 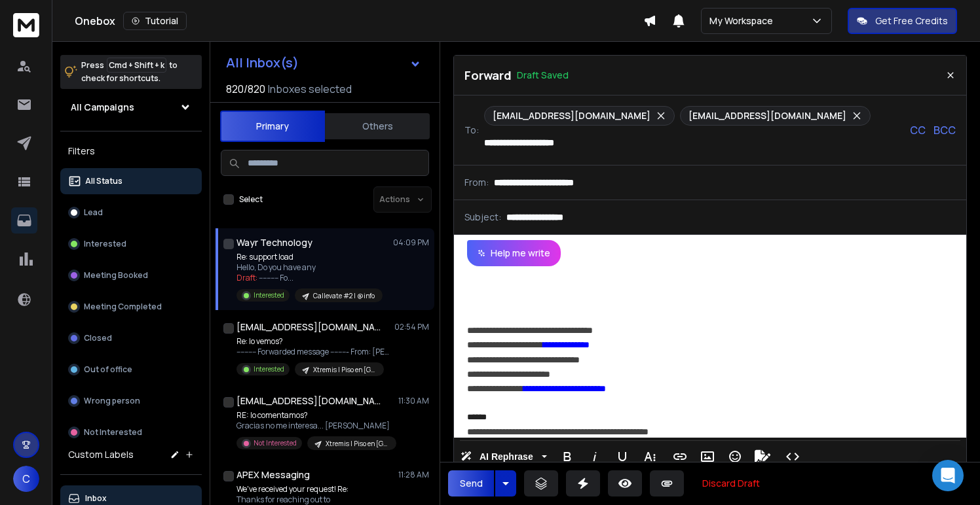 What do you see at coordinates (96, 499) in the screenshot?
I see `p: Inbox` at bounding box center [96, 499].